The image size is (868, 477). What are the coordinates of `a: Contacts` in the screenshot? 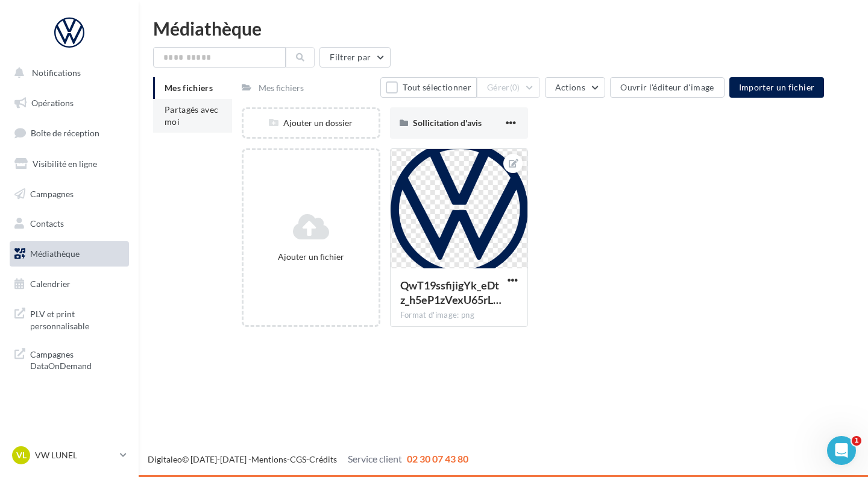 It's located at (69, 224).